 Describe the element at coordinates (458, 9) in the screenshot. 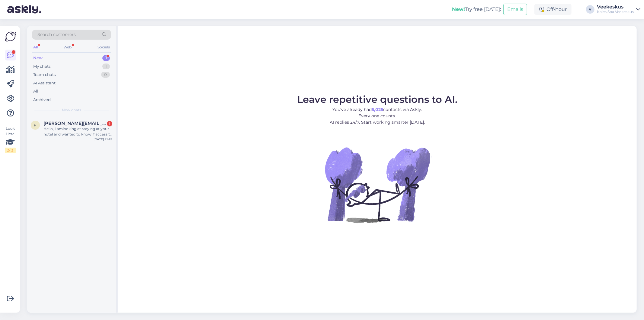

I see `b: New!` at that location.